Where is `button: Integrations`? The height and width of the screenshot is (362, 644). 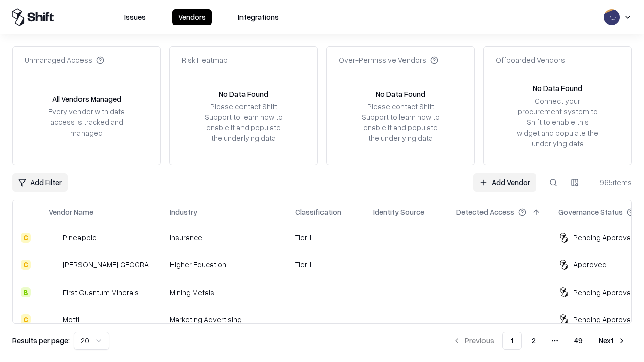 button: Integrations is located at coordinates (258, 17).